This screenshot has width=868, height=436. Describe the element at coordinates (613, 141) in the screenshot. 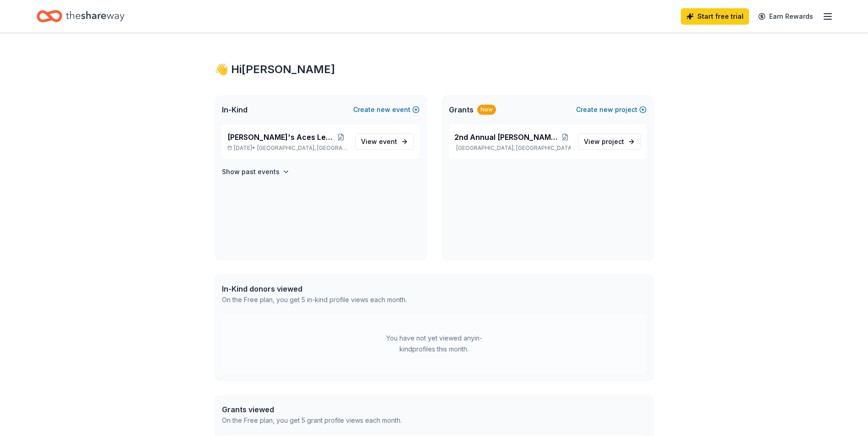

I see `span: project` at that location.